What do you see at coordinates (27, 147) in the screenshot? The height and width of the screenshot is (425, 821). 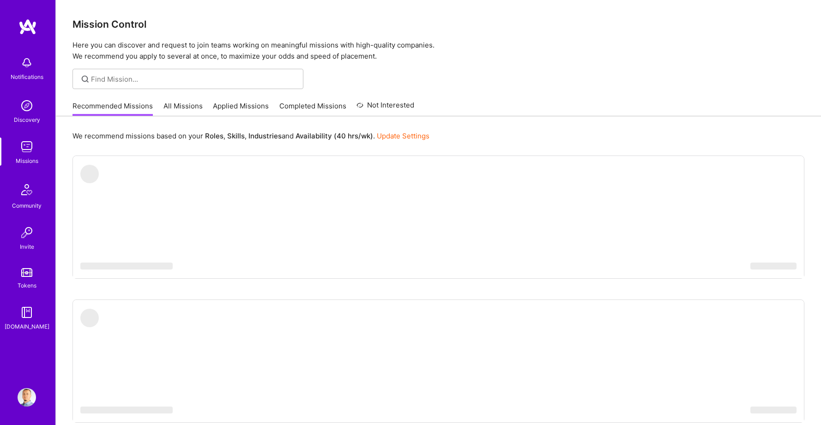 I see `img: teamwork` at bounding box center [27, 147].